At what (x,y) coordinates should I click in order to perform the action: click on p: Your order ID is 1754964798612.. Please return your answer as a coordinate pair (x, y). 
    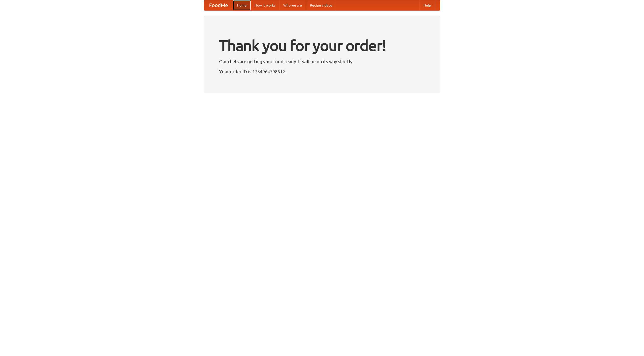
    Looking at the image, I should click on (322, 71).